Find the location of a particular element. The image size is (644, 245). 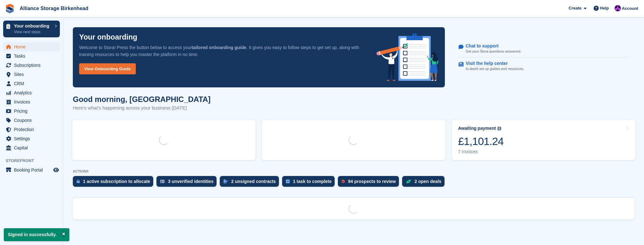

a: Your onboarding View next steps is located at coordinates (31, 29).